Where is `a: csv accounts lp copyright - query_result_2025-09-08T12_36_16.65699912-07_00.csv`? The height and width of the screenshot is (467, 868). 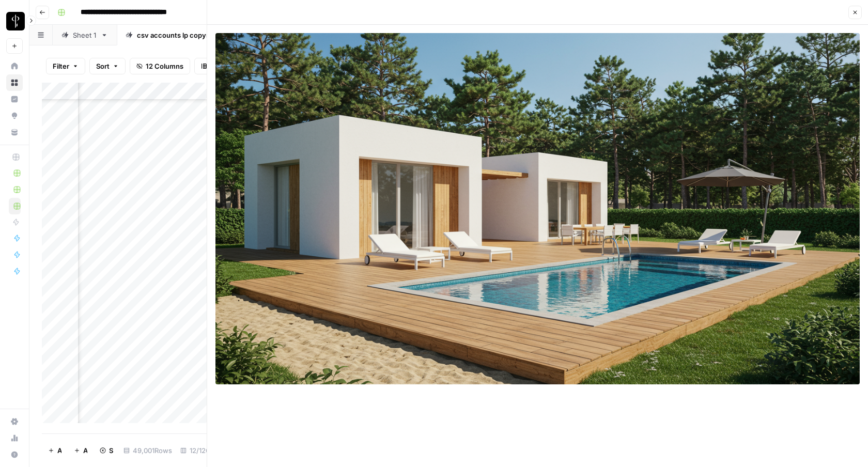
a: csv accounts lp copyright - query_result_2025-09-08T12_36_16.65699912-07_00.csv is located at coordinates (275, 35).